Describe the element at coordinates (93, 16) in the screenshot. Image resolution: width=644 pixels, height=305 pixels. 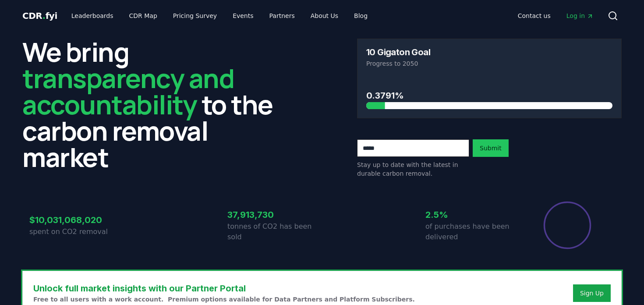
I see `a: Leaderboards` at that location.